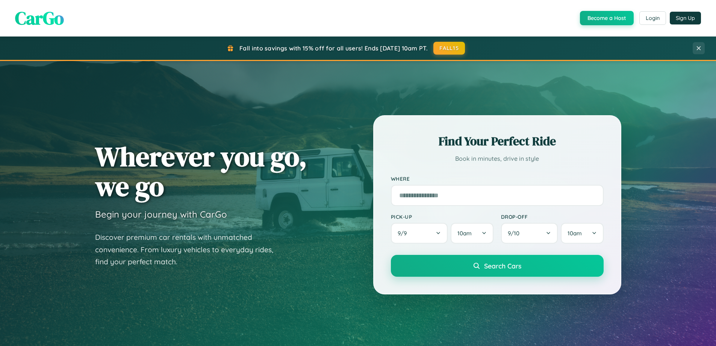  What do you see at coordinates (449, 48) in the screenshot?
I see `button: FALL15` at bounding box center [449, 48].